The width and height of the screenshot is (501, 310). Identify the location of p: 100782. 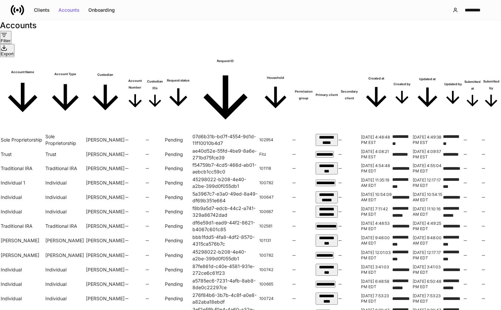
(276, 183).